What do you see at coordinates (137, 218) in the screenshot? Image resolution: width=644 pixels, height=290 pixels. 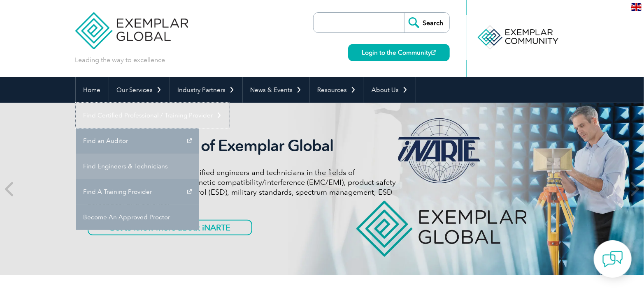 I see `a: Become An Approved Proctor` at bounding box center [137, 218].